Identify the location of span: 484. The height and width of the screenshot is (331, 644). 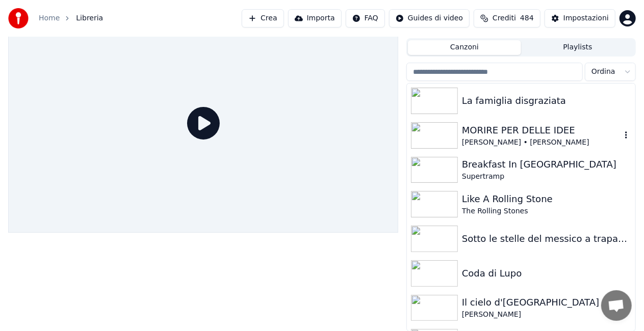
(527, 18).